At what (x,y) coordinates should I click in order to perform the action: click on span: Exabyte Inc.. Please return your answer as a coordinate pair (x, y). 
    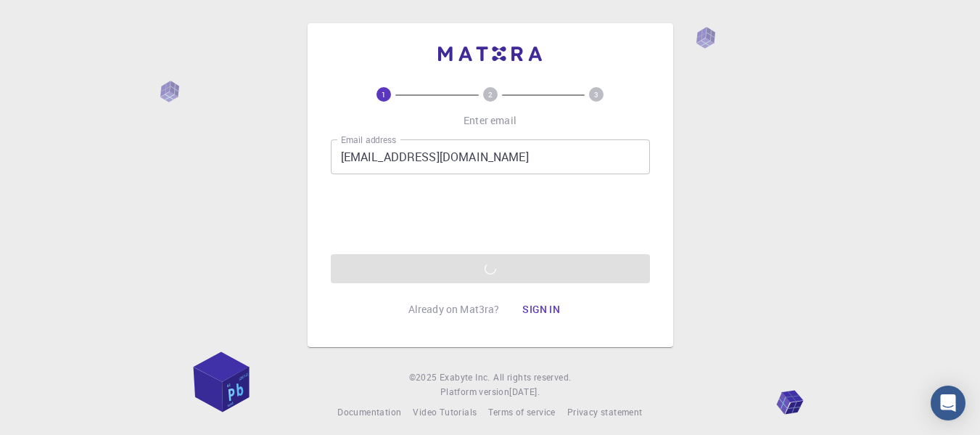
    Looking at the image, I should click on (465, 376).